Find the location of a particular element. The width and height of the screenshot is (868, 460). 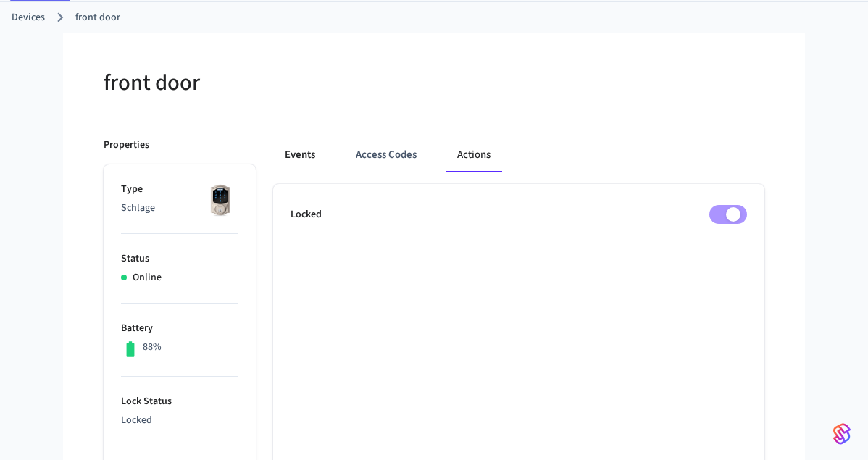

a: front door is located at coordinates (98, 18).